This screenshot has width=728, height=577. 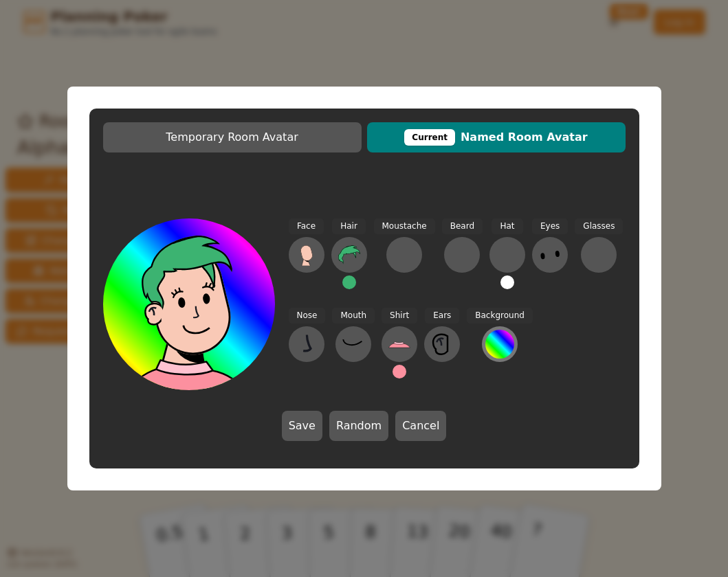 What do you see at coordinates (496, 137) in the screenshot?
I see `span: Named Room Avatar` at bounding box center [496, 137].